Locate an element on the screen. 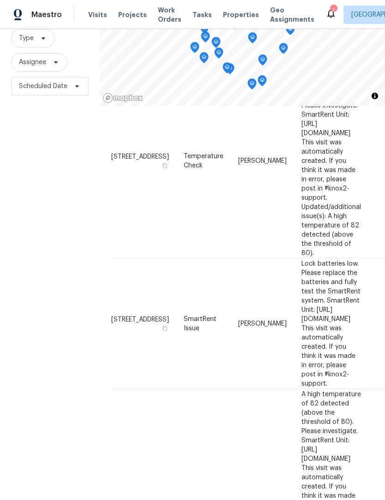 Image resolution: width=385 pixels, height=500 pixels. span: Visits is located at coordinates (97, 15).